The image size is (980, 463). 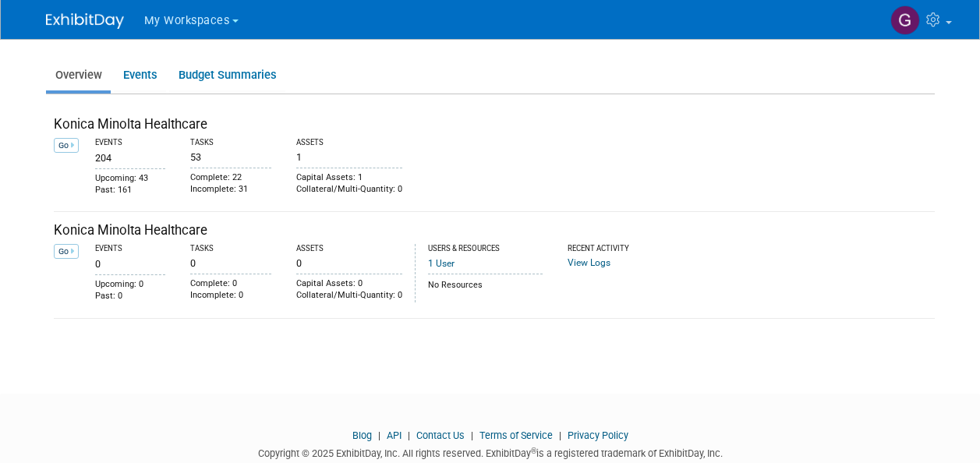 What do you see at coordinates (85, 21) in the screenshot?
I see `img: ExhibitDay` at bounding box center [85, 21].